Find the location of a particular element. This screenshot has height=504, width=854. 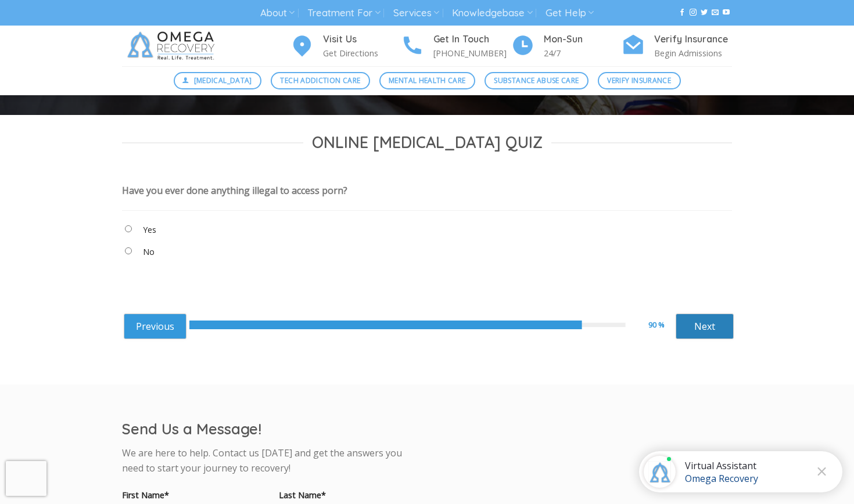

h4: Get In Touch is located at coordinates (472, 40).